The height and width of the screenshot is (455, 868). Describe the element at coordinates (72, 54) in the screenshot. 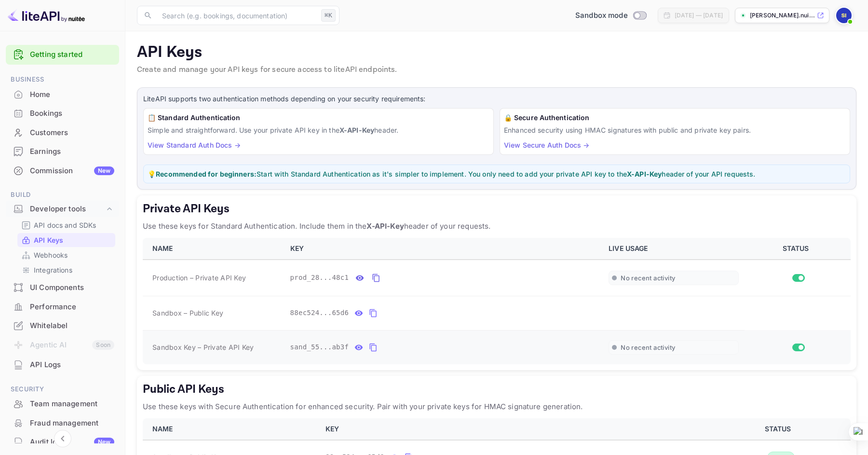

I see `a: Getting started` at that location.